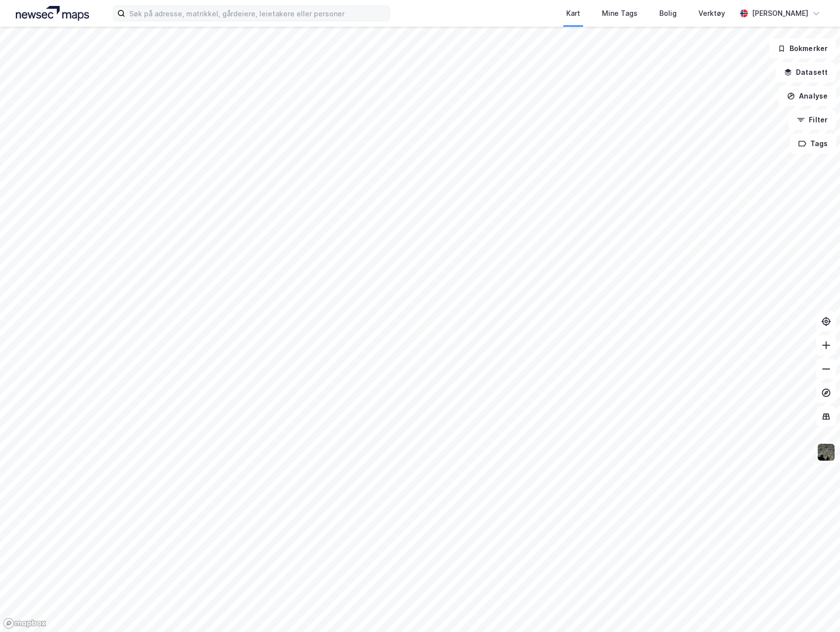 The height and width of the screenshot is (632, 840). Describe the element at coordinates (712, 13) in the screenshot. I see `div: Verktøy` at that location.